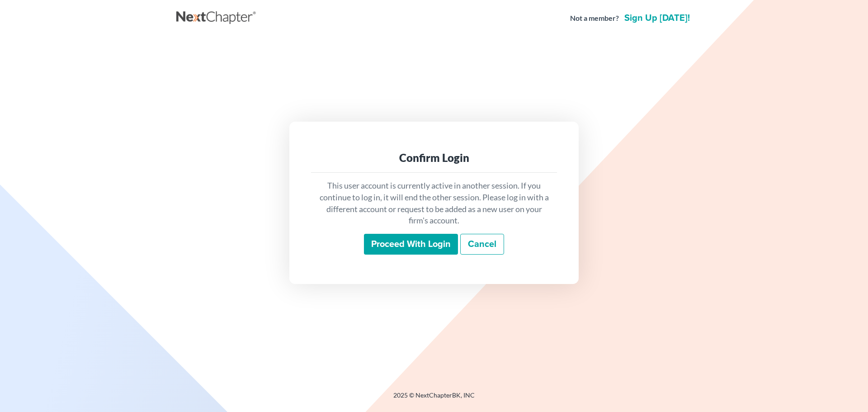  Describe the element at coordinates (595, 18) in the screenshot. I see `strong: Not a member?` at that location.